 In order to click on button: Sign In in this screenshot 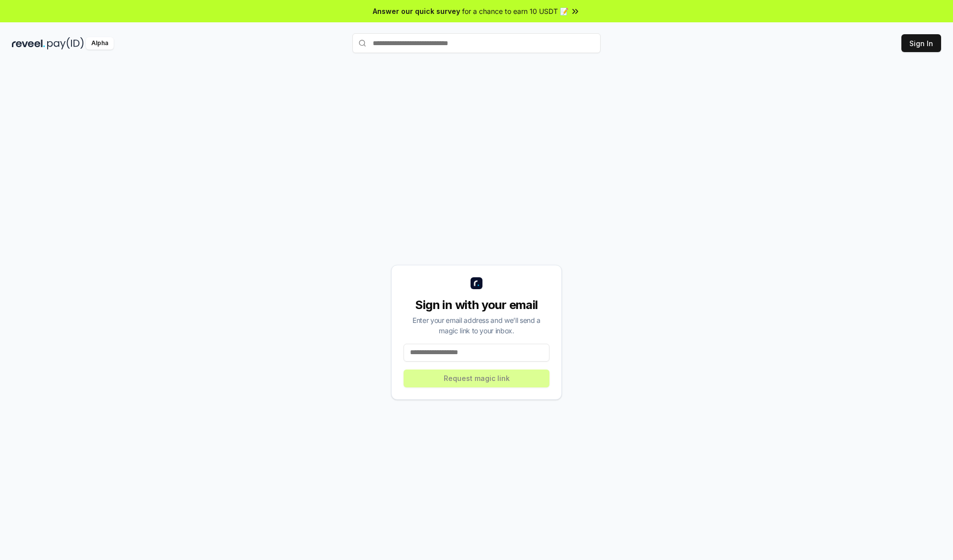, I will do `click(921, 44)`.